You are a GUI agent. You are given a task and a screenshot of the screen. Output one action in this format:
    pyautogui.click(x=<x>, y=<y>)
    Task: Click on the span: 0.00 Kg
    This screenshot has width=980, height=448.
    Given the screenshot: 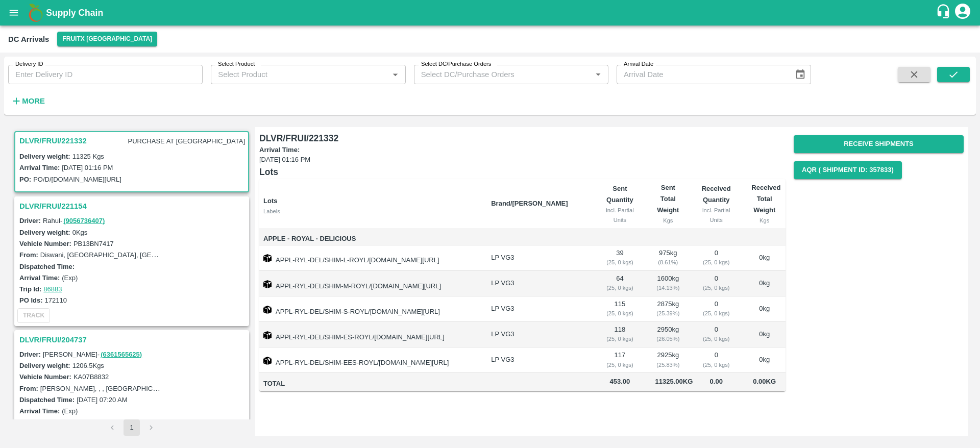 What is the action you would take?
    pyautogui.click(x=764, y=381)
    